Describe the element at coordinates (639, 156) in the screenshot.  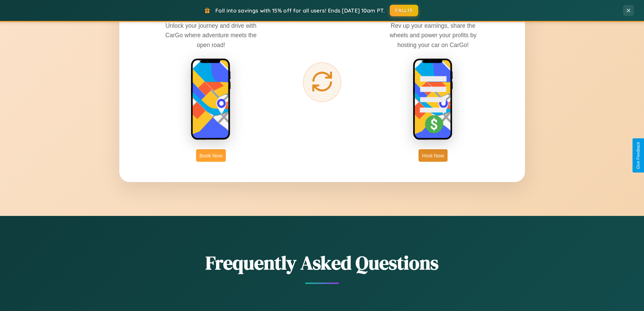
I see `div: Give Feedback` at that location.